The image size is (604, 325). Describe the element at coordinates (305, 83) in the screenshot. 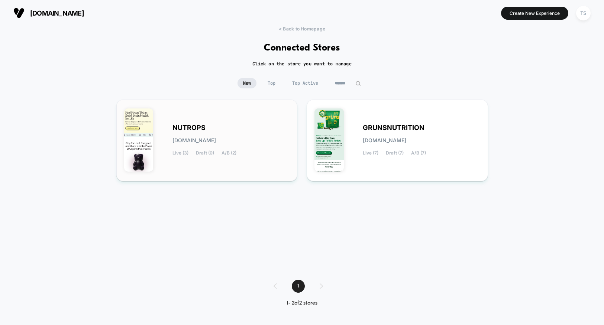

I see `span: Top Active` at that location.